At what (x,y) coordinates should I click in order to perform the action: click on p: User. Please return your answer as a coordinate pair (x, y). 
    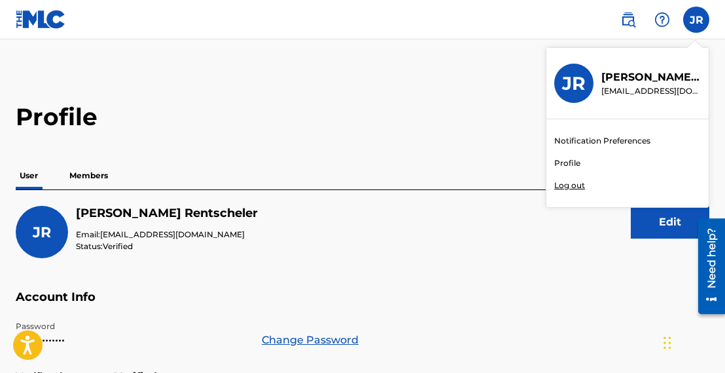
    Looking at the image, I should click on (29, 175).